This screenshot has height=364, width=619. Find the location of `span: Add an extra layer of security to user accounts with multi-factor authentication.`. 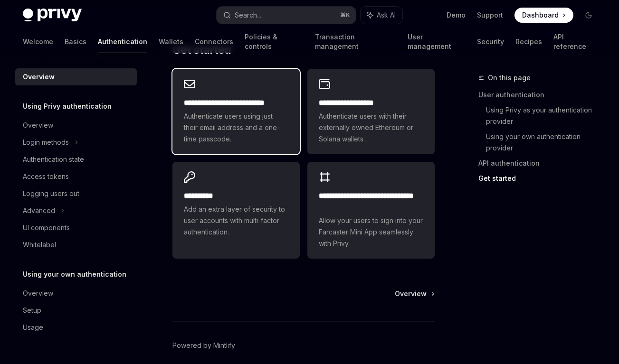

span: Add an extra layer of security to user accounts with multi-factor authentication. is located at coordinates (236, 221).